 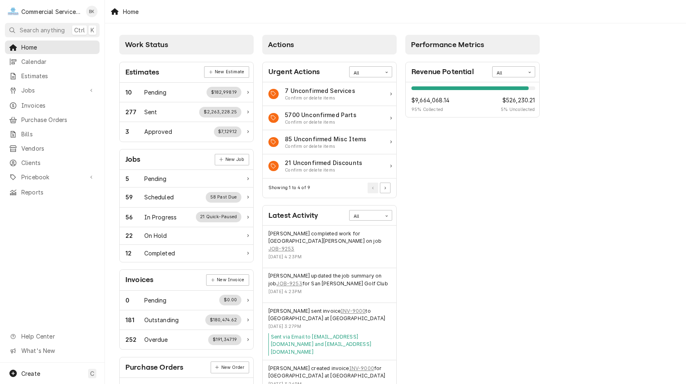 I want to click on span: Purchase Orders, so click(x=58, y=120).